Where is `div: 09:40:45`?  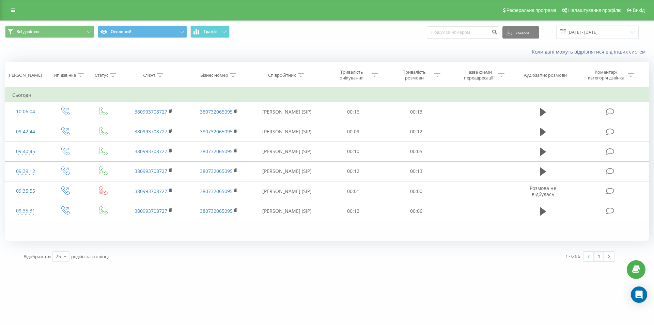 div: 09:40:45 is located at coordinates (26, 151).